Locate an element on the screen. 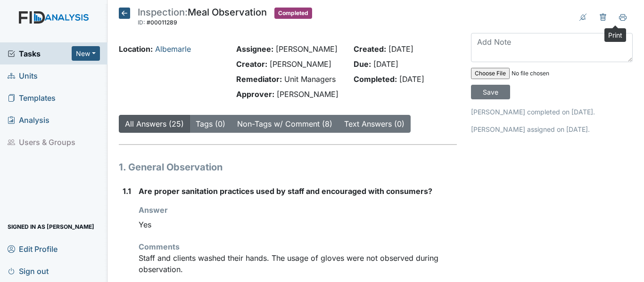  button: New is located at coordinates (86, 53).